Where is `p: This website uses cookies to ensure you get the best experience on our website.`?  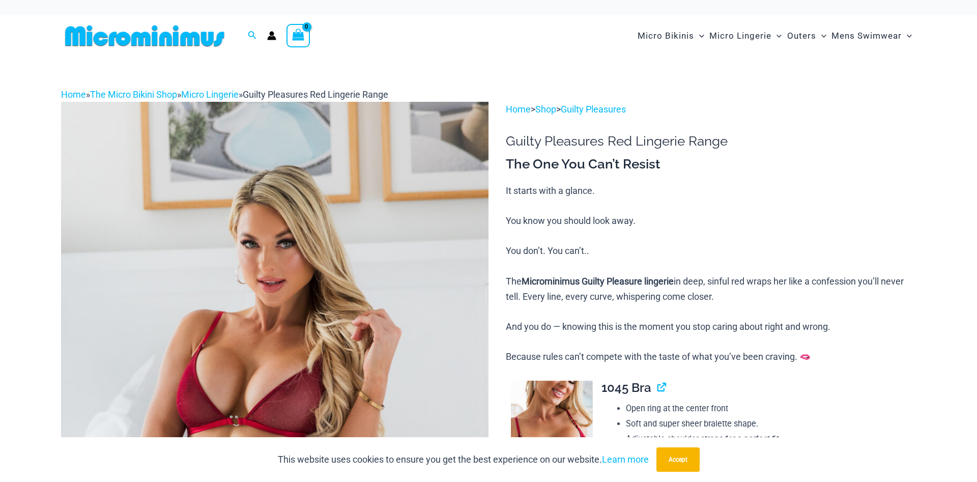
p: This website uses cookies to ensure you get the best experience on our website. is located at coordinates (463, 460).